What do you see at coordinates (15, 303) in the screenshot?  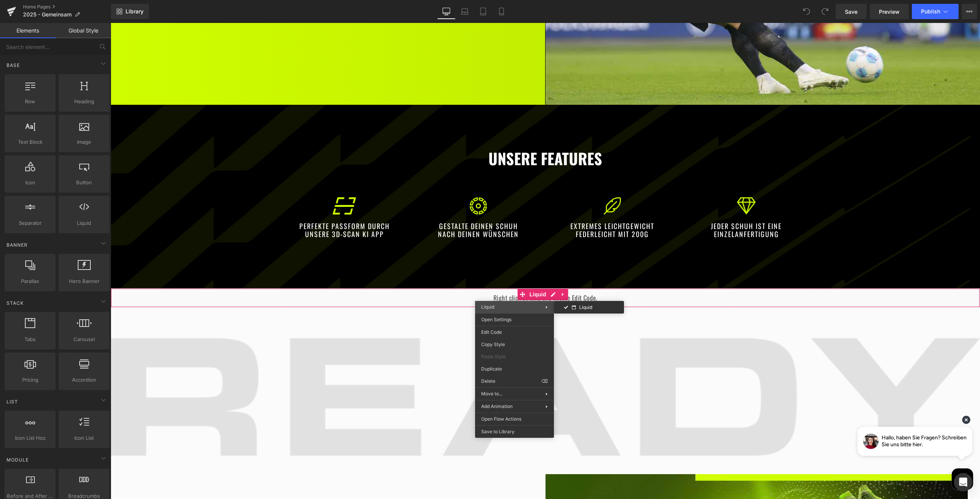 I see `span: Stack` at bounding box center [15, 303].